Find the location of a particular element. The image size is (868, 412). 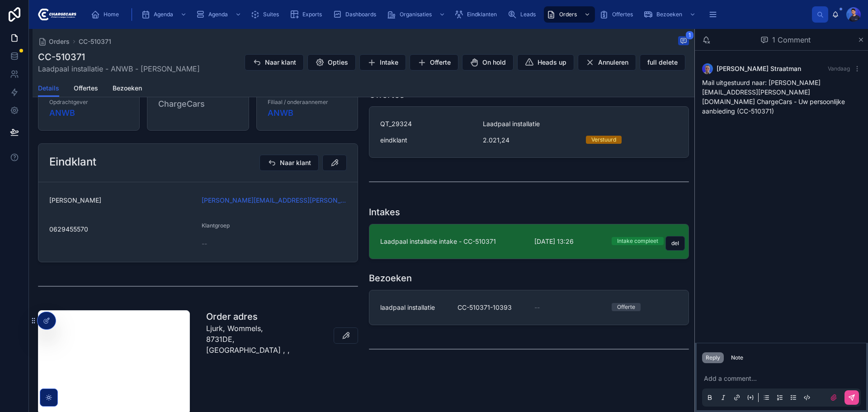

span: Suites is located at coordinates (271, 15).